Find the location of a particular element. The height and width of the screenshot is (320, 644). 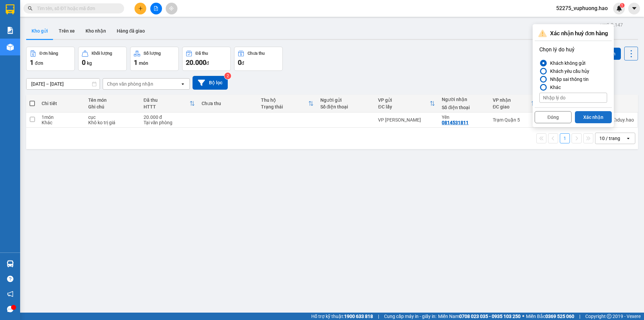

button: aim is located at coordinates (172, 8).